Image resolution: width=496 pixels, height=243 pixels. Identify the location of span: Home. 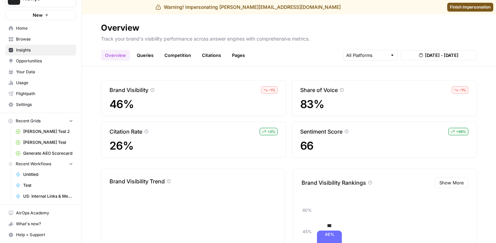
(44, 28).